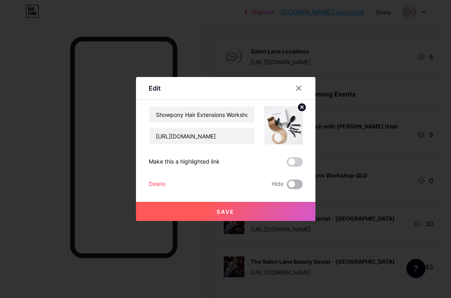  I want to click on span: Hide, so click(277, 184).